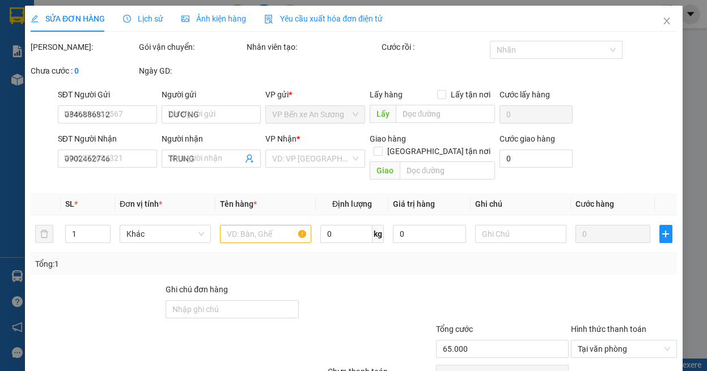 This screenshot has width=707, height=371. What do you see at coordinates (197, 290) in the screenshot?
I see `label: Ghi chú đơn hàng` at bounding box center [197, 290].